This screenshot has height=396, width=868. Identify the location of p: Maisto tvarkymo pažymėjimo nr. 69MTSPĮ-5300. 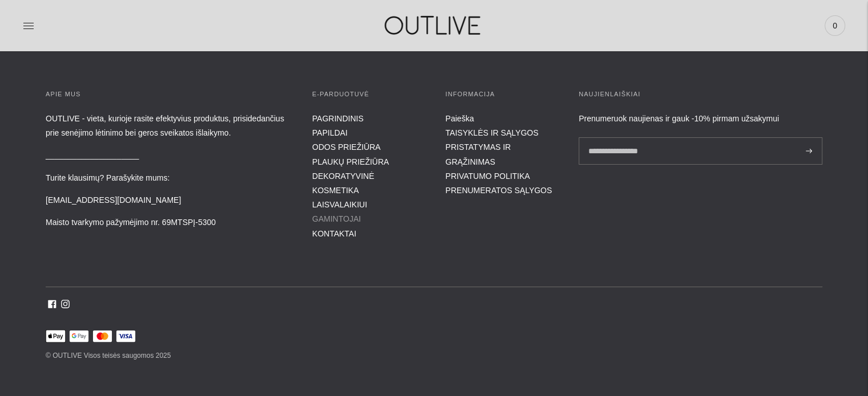
(167, 223).